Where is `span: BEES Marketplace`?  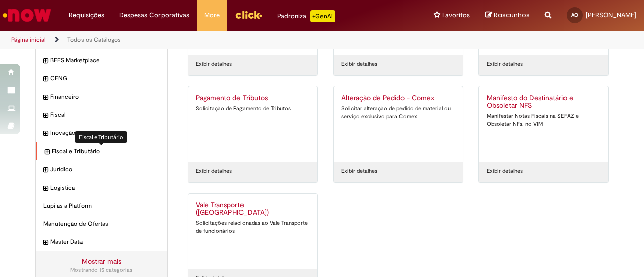 span: BEES Marketplace is located at coordinates (105, 61).